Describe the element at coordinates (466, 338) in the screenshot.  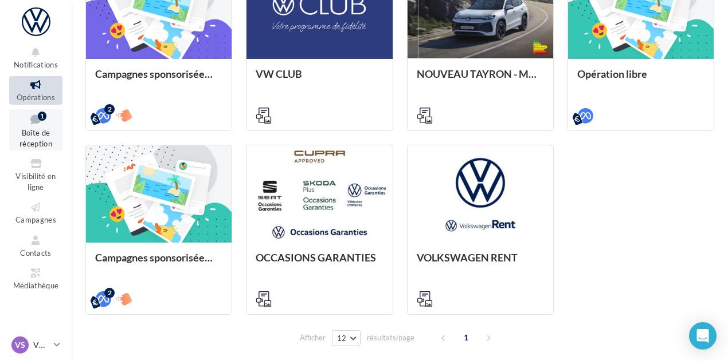
I see `span: 1` at that location.